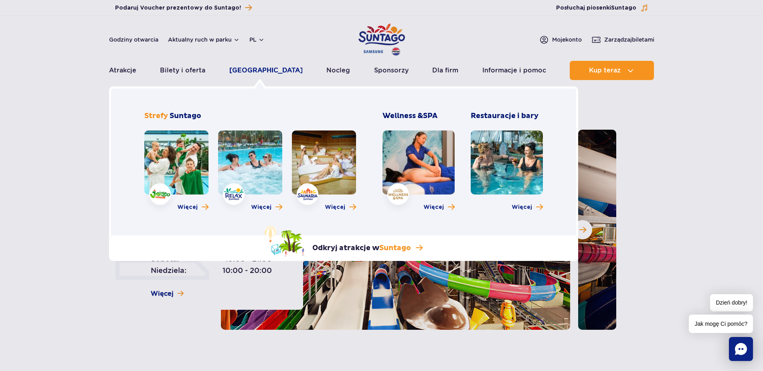 The width and height of the screenshot is (763, 371). Describe the element at coordinates (567, 40) in the screenshot. I see `span: Moje konto` at that location.